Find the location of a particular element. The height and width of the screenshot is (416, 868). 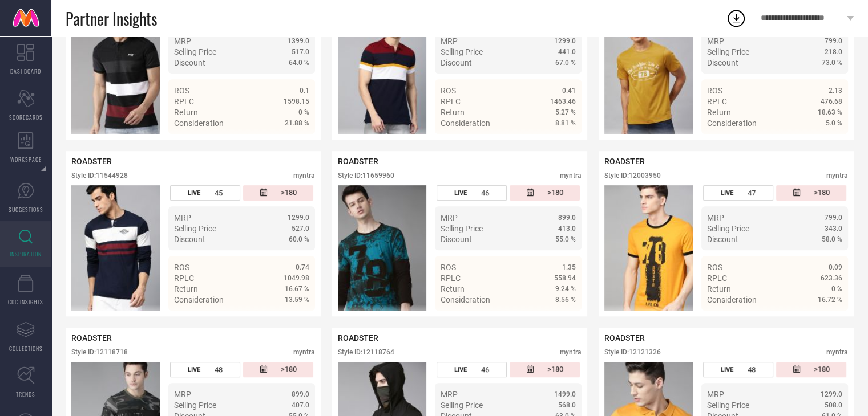

span: 1399.0 is located at coordinates (299, 41).